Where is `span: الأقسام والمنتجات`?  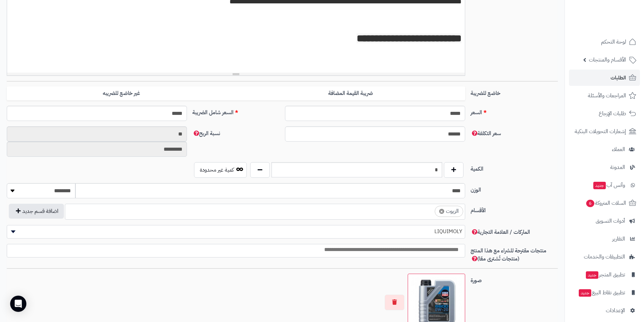 span: الأقسام والمنتجات is located at coordinates (607, 60).